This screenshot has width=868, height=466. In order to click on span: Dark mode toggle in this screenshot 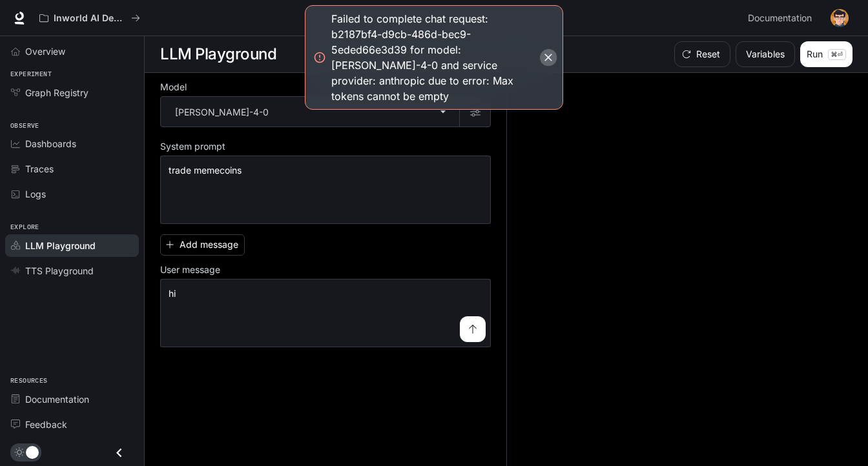, I will do `click(32, 452)`.